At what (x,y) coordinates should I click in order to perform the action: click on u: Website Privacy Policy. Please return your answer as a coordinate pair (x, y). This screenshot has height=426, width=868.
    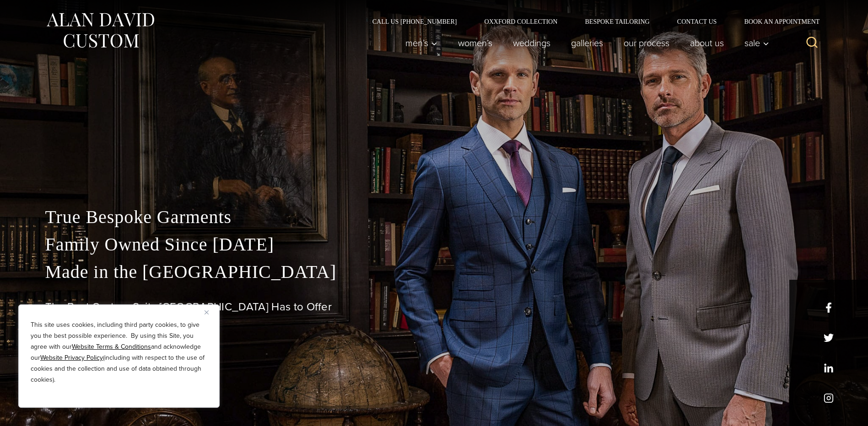
    Looking at the image, I should click on (71, 358).